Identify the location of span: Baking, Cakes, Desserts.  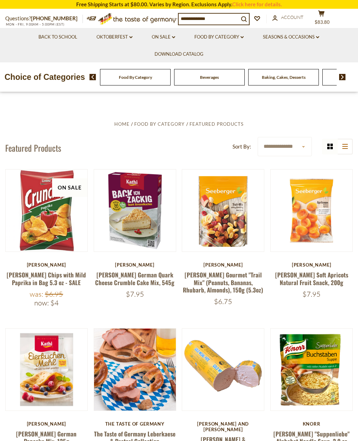
(284, 77).